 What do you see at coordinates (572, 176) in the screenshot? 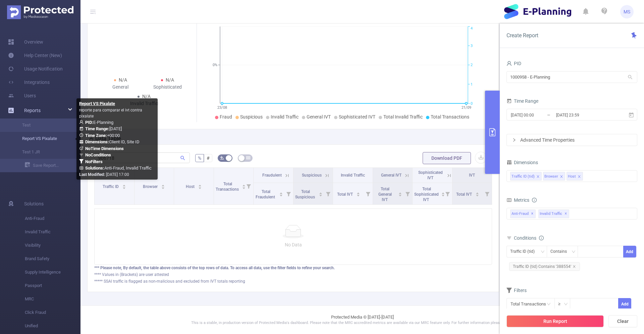
I see `div: Host` at bounding box center [572, 176].